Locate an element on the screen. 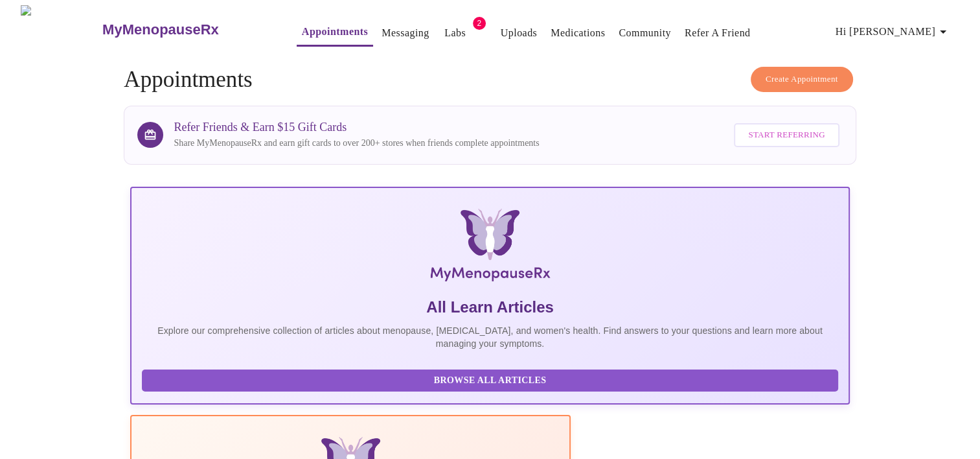  span: Create Appointment is located at coordinates (802, 79).